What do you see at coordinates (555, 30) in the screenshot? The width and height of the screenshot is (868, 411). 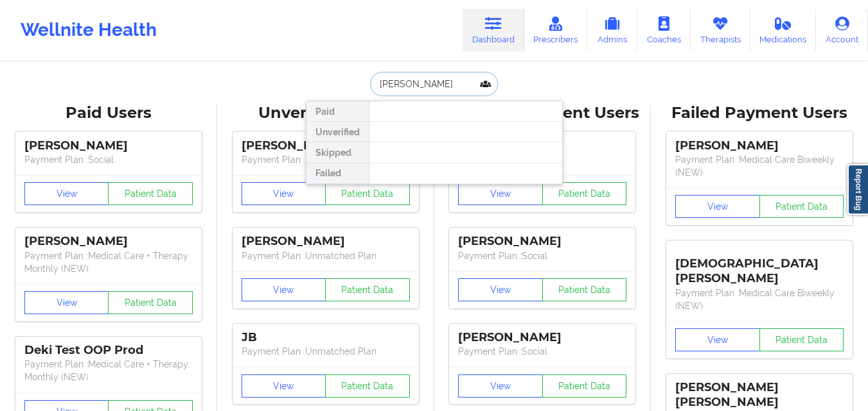 I see `a: Prescribers` at bounding box center [555, 30].